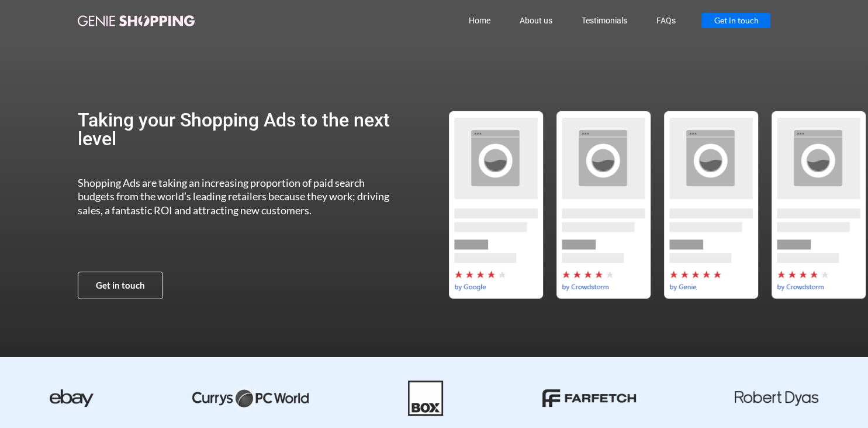  I want to click on div: 1 / 5, so click(710, 205).